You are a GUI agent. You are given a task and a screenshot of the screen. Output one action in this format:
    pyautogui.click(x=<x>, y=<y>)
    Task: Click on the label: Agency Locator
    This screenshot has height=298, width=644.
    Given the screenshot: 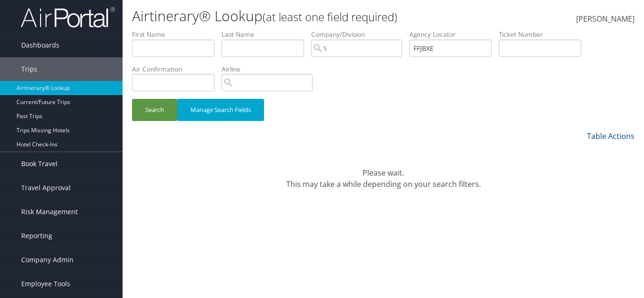 What is the action you would take?
    pyautogui.click(x=454, y=34)
    